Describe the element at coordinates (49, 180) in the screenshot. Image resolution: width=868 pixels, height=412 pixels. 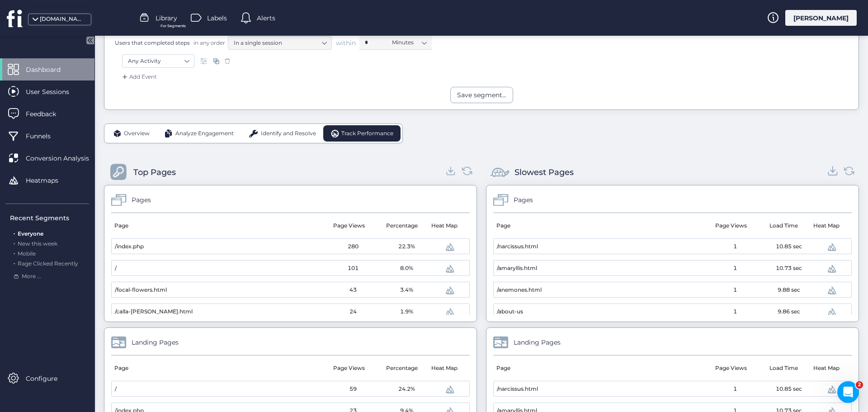
I see `span: Heatmaps` at that location.